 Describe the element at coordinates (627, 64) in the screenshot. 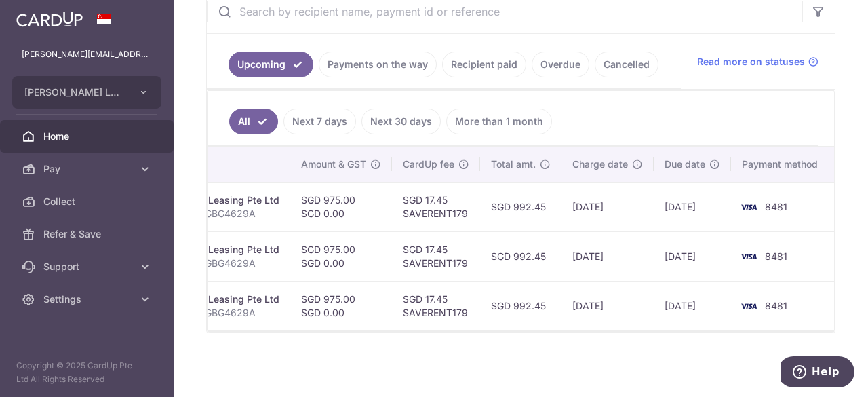

I see `a: Cancelled` at that location.